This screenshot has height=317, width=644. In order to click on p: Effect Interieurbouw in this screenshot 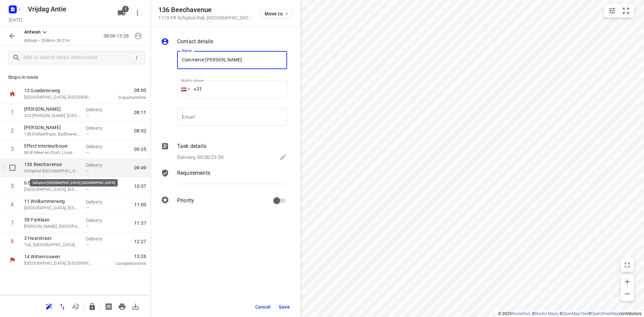, I will do `click(52, 146)`.